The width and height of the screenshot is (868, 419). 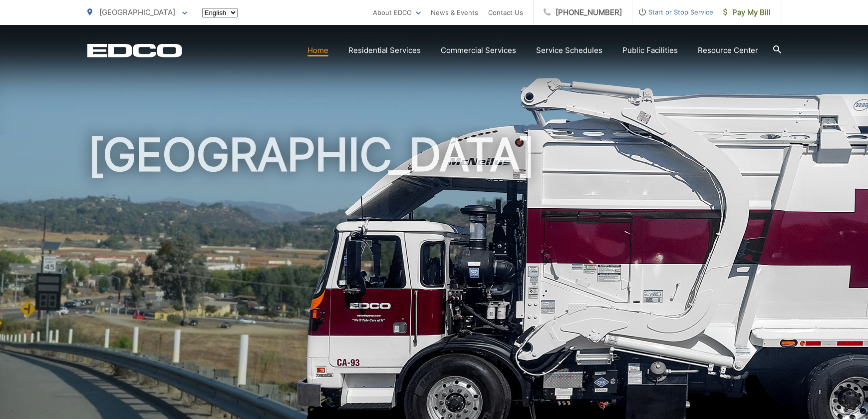 I want to click on a: Service Schedules, so click(x=569, y=50).